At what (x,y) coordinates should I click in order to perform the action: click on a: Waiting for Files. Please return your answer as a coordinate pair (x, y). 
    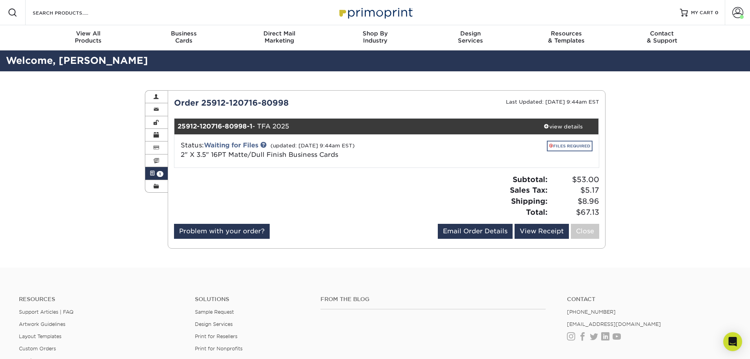
    Looking at the image, I should click on (231, 145).